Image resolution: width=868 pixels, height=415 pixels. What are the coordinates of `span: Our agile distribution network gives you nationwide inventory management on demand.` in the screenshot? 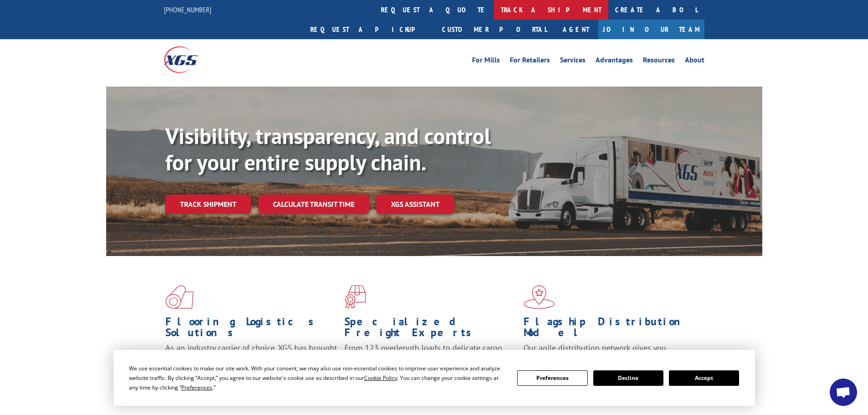 It's located at (607, 353).